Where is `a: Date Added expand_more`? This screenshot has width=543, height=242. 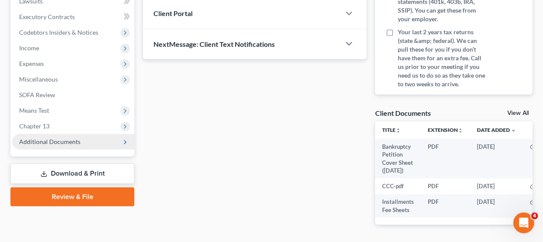 a: Date Added expand_more is located at coordinates (496, 130).